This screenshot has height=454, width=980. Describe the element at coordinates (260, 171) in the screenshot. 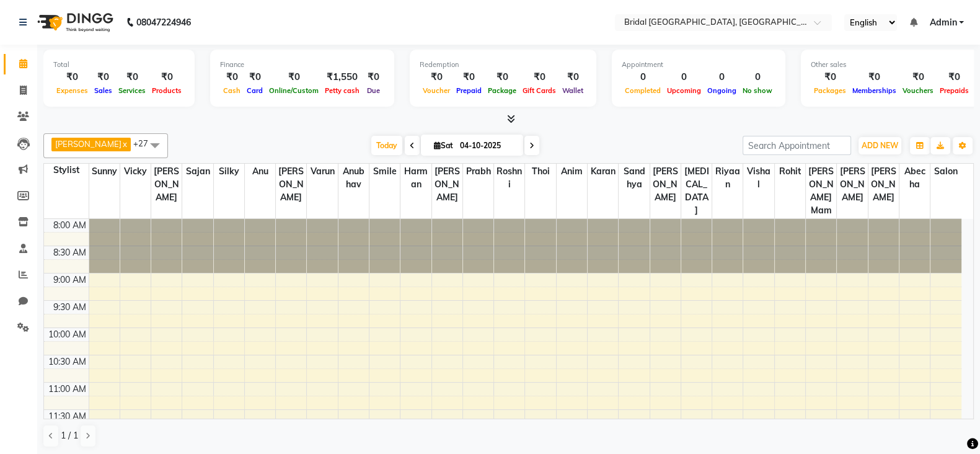

I see `span: Anu` at that location.